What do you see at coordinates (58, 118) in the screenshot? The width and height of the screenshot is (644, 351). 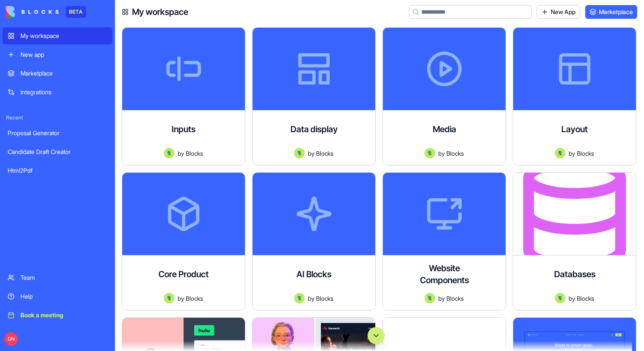 I see `span: Recent` at bounding box center [58, 118].